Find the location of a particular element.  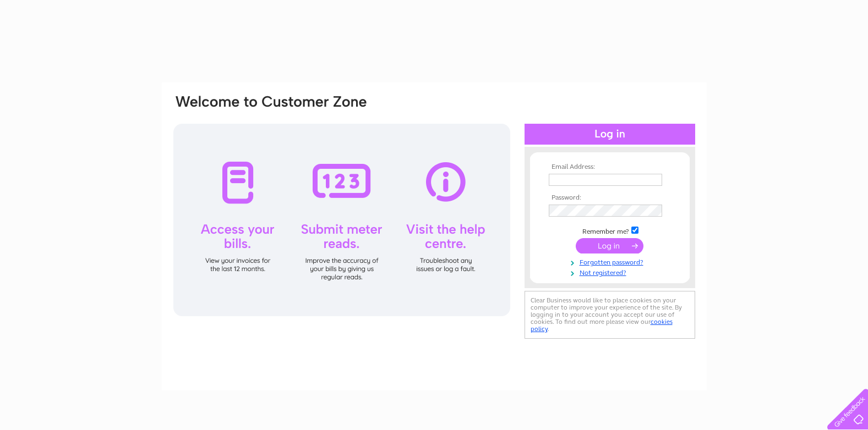

a: cookies policy is located at coordinates (602, 325).